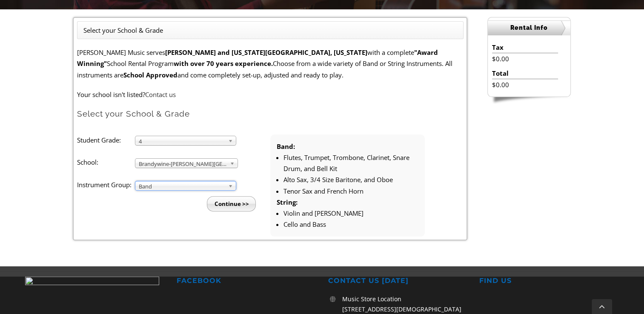  Describe the element at coordinates (550, 281) in the screenshot. I see `h2: FIND US` at that location.